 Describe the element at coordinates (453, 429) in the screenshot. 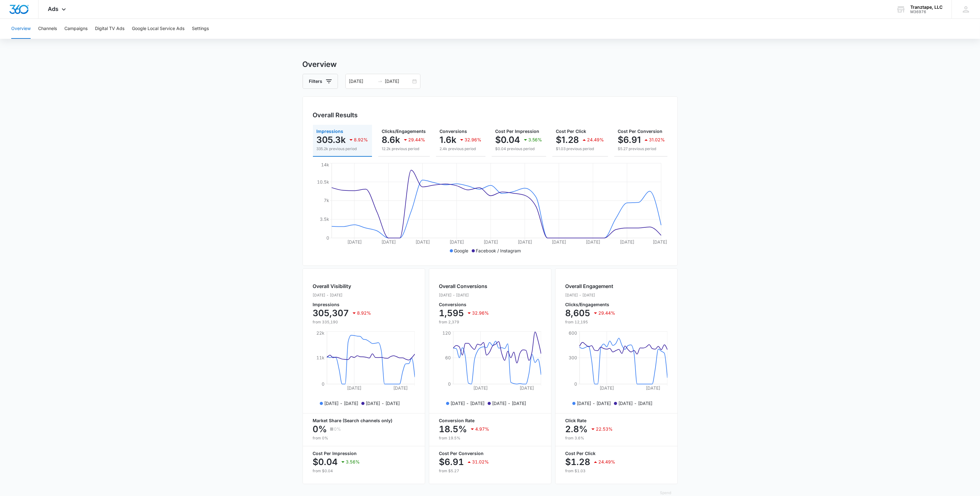

I see `p: 18.5%` at that location.